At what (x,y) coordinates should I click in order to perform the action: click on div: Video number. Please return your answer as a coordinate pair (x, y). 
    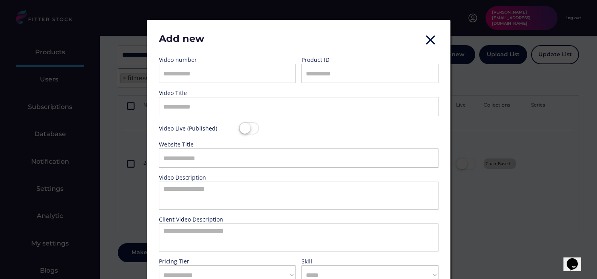
    Looking at the image, I should click on (199, 60).